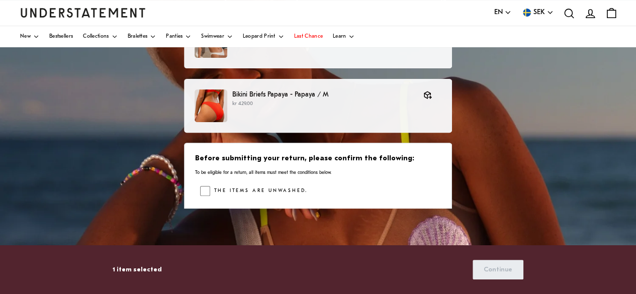 The image size is (636, 294). What do you see at coordinates (100, 37) in the screenshot?
I see `a: Collections` at bounding box center [100, 37].